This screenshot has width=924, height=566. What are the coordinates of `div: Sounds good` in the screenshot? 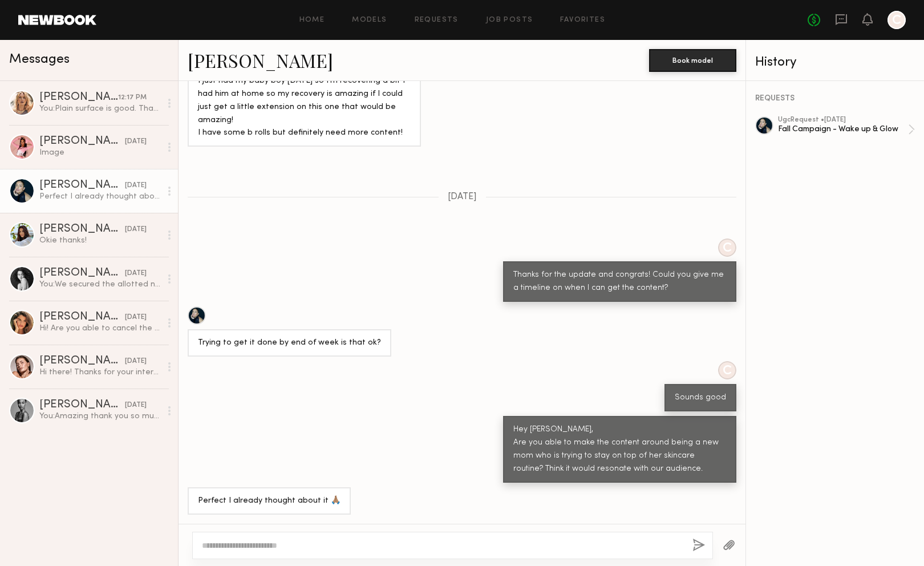 It's located at (701, 398).